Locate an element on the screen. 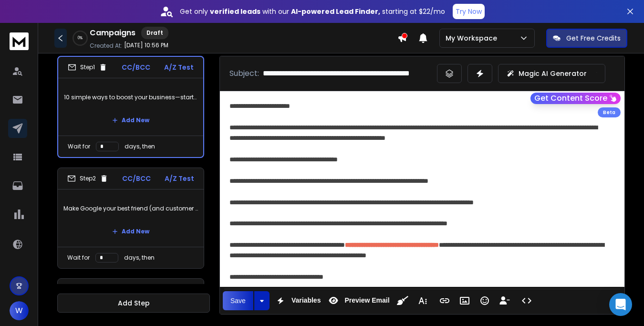 The image size is (644, 326). div: Step 2 is located at coordinates (88, 178).